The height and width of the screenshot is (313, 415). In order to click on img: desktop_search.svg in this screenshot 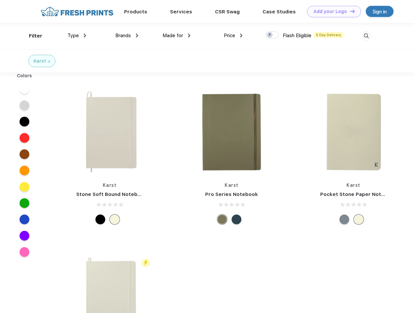, I will do `click(366, 36)`.